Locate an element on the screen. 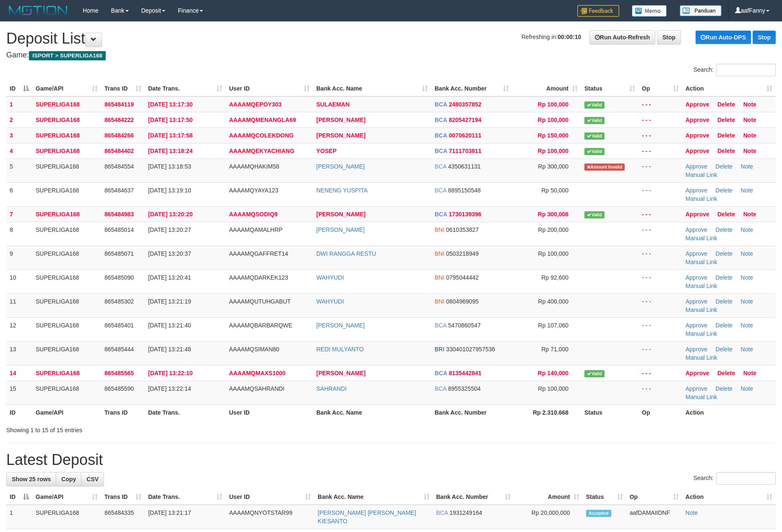  span: AAAAMQSODIQ9 is located at coordinates (253, 214).